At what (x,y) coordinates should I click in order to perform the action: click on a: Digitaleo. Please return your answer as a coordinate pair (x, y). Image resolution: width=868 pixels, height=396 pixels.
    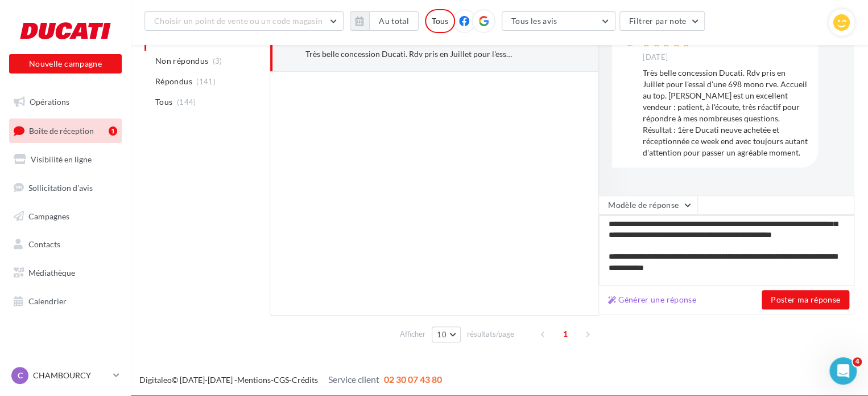
    Looking at the image, I should click on (155, 379).